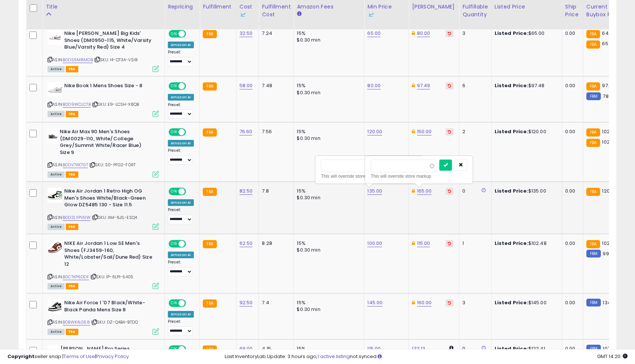 The image size is (635, 364). I want to click on span: | SKU: AM-6J1L-ESQ4, so click(114, 218).